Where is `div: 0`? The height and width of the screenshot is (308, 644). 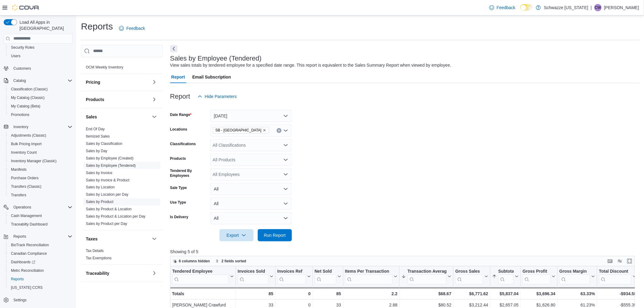 div: 0 is located at coordinates (294, 294).